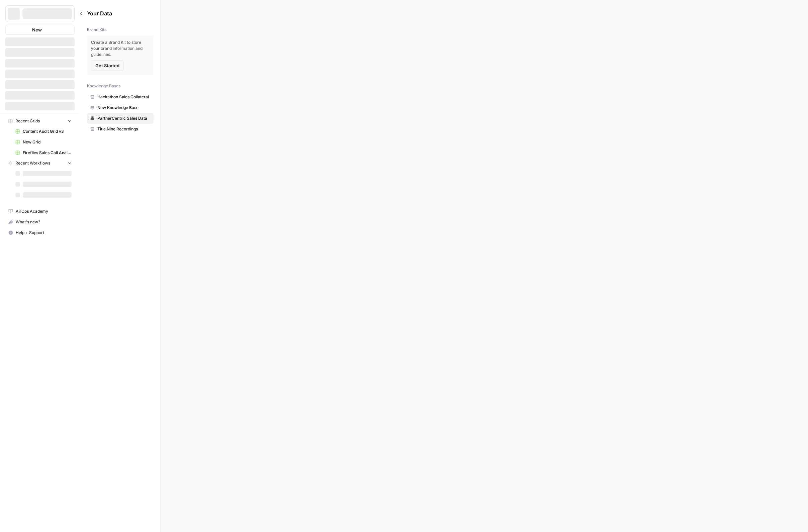 The width and height of the screenshot is (808, 532). What do you see at coordinates (33, 163) in the screenshot?
I see `span: Recent Workflows` at bounding box center [33, 163].